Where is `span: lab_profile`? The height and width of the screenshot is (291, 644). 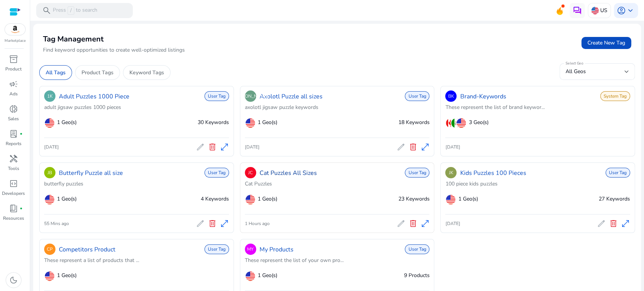 span: lab_profile is located at coordinates (14, 134).